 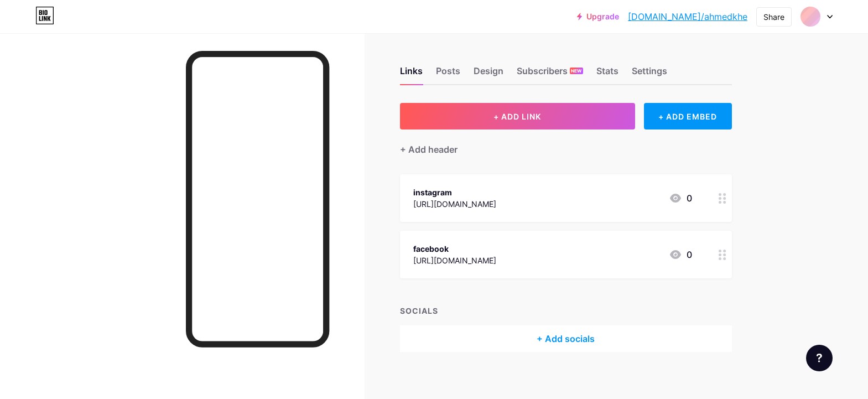 I want to click on div: + ADD EMBED, so click(x=688, y=116).